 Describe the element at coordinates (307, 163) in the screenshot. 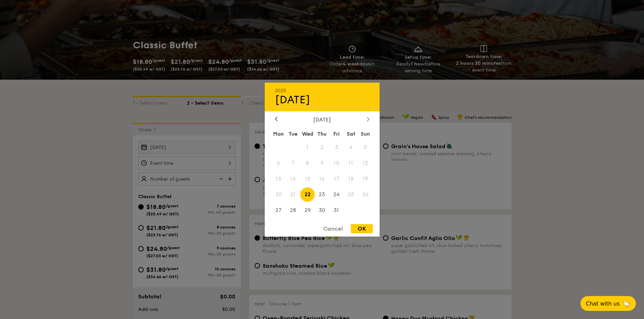

I see `span: 8` at that location.